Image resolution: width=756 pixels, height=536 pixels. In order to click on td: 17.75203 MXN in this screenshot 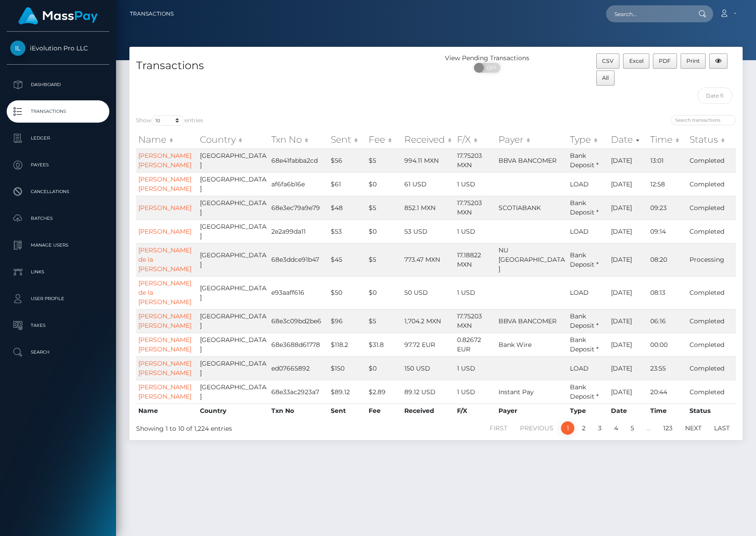, I will do `click(475, 321)`.